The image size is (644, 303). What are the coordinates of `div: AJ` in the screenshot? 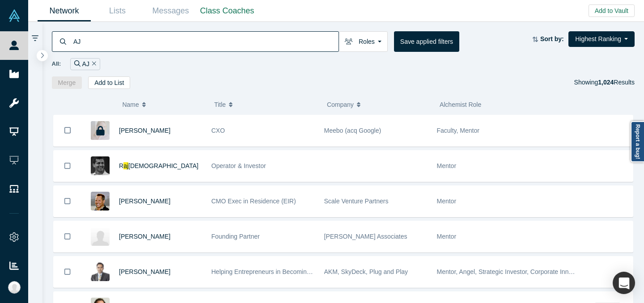 It's located at (85, 64).